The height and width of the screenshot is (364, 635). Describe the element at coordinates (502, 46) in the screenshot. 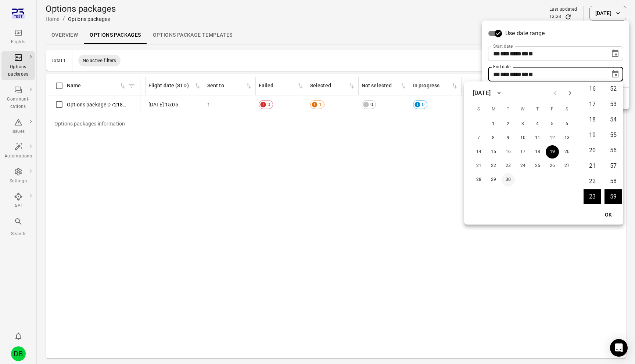

I see `label: Start date` at that location.